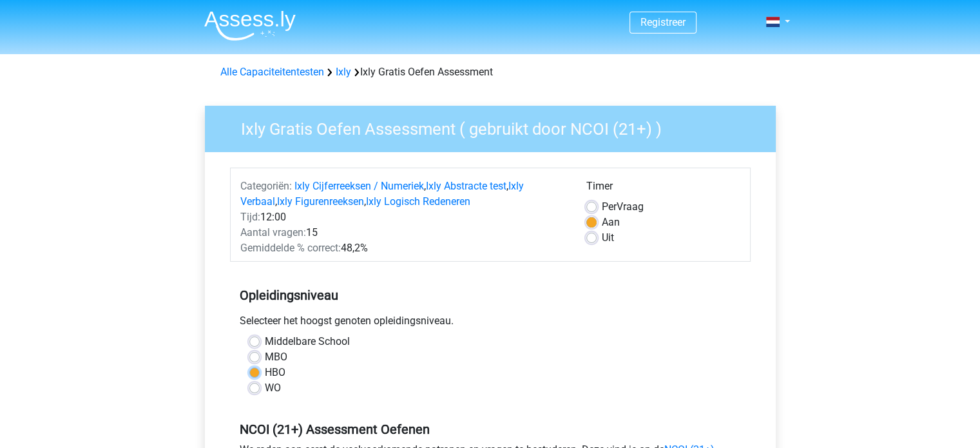 The image size is (980, 448). Describe the element at coordinates (490, 323) in the screenshot. I see `div: Selecteer het hoogst genoten opleidingsniveau.` at that location.